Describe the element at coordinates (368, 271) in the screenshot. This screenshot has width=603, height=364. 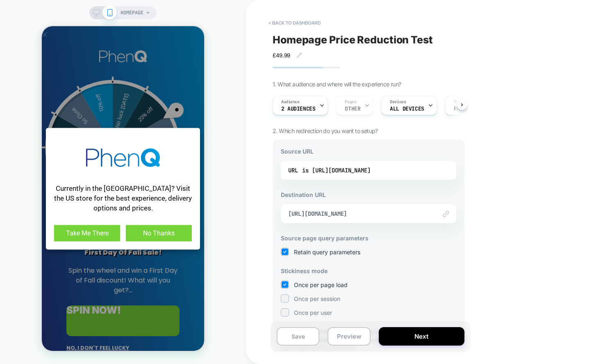
I see `h3: Stickiness mode` at that location.